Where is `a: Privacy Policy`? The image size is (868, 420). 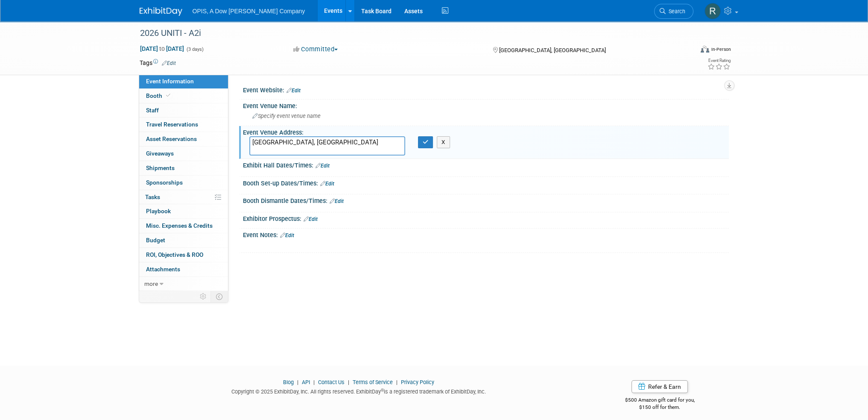 a: Privacy Policy is located at coordinates (417, 382).